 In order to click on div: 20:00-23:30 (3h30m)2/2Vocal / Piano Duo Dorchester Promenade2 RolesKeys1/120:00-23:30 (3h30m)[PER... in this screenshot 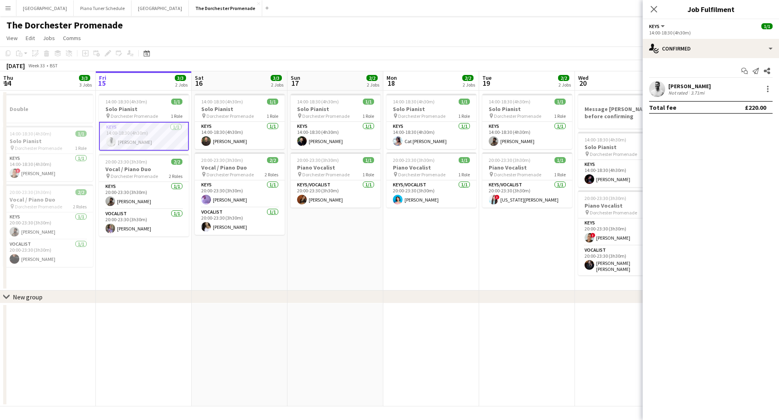, I will do `click(48, 226)`.